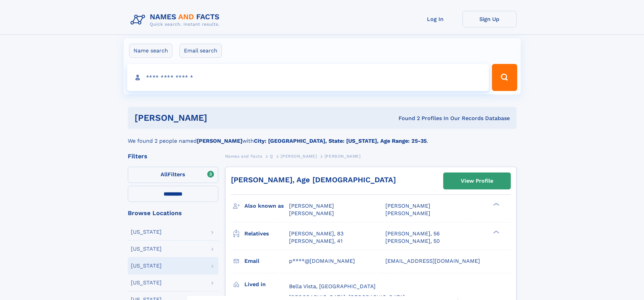 Image resolution: width=644 pixels, height=300 pixels. I want to click on div: We found 2 people named with ., so click(322, 137).